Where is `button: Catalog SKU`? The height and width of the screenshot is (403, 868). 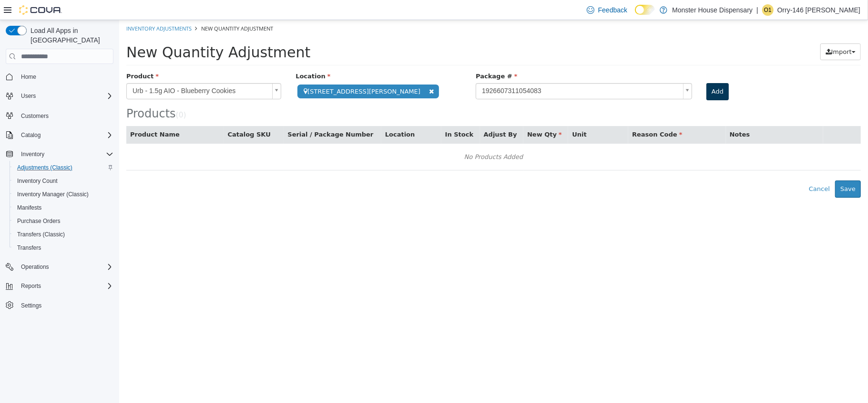
button: Catalog SKU is located at coordinates (131, 115).